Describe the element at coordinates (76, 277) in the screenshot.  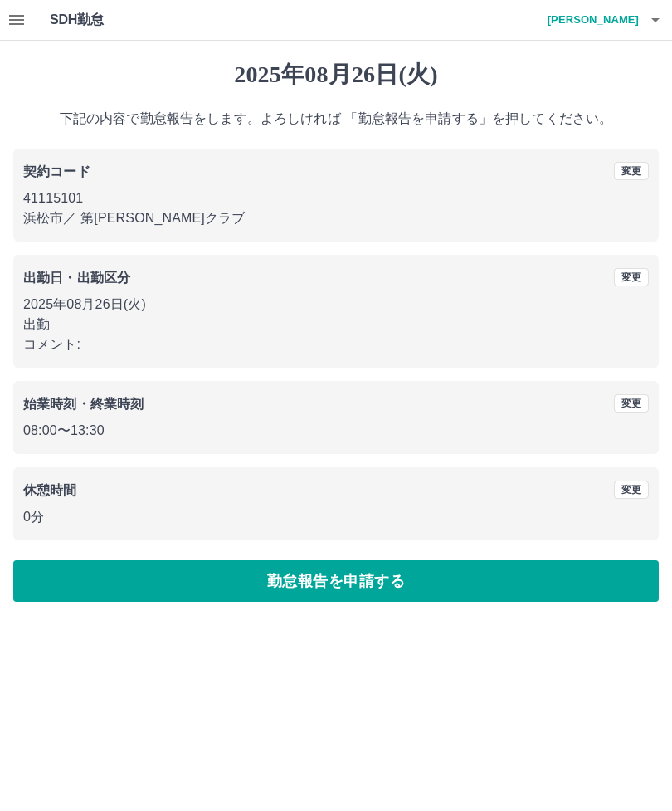
I see `b: 出勤日・出勤区分` at that location.